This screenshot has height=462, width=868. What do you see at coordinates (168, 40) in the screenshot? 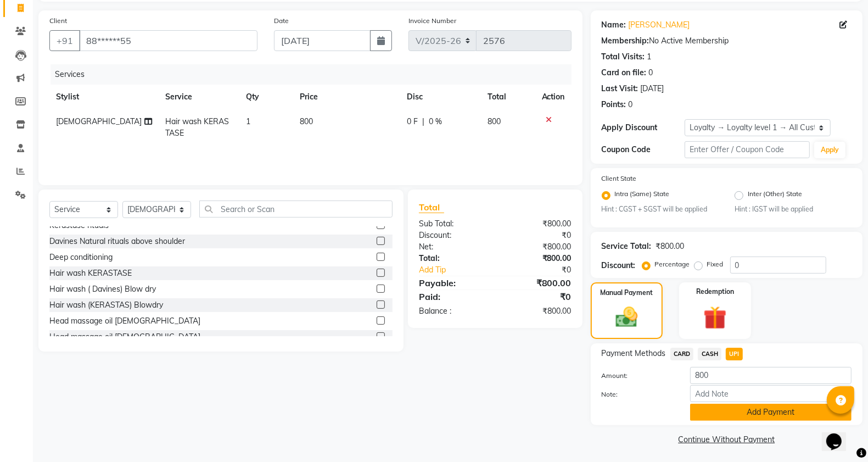
I see `input: Search by Name/Mobile/Email/Code` at bounding box center [168, 40].